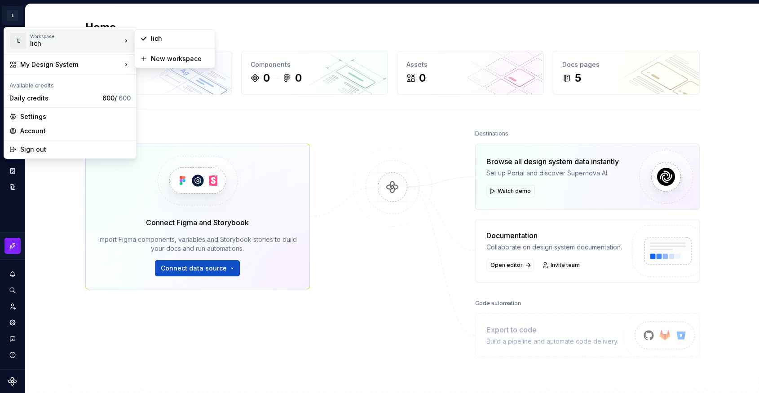 This screenshot has width=759, height=393. Describe the element at coordinates (116, 98) in the screenshot. I see `span: 600 /` at that location.